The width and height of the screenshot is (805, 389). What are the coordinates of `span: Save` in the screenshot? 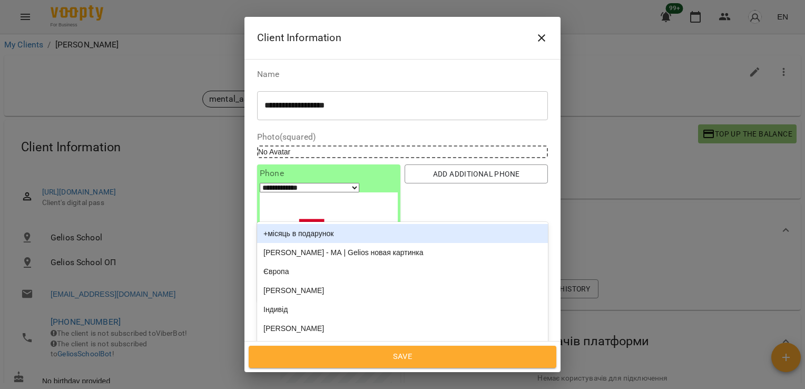 It's located at (402, 357).